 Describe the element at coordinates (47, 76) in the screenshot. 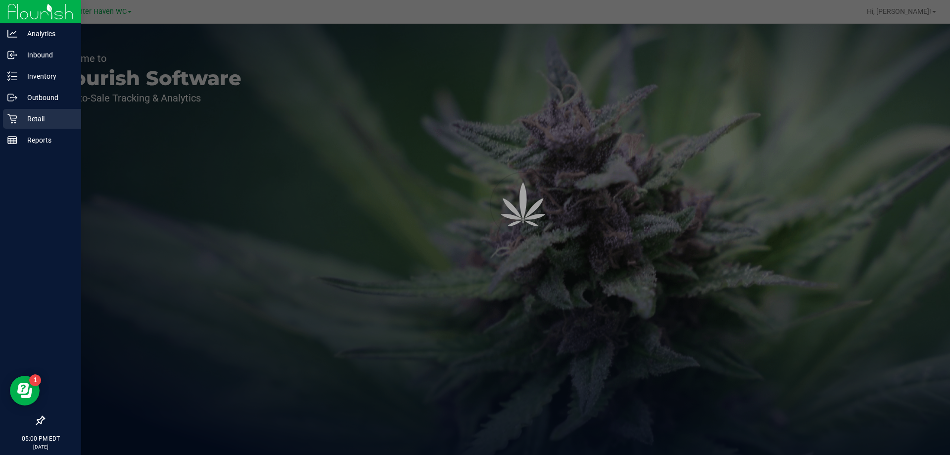

I see `p: Inventory` at that location.